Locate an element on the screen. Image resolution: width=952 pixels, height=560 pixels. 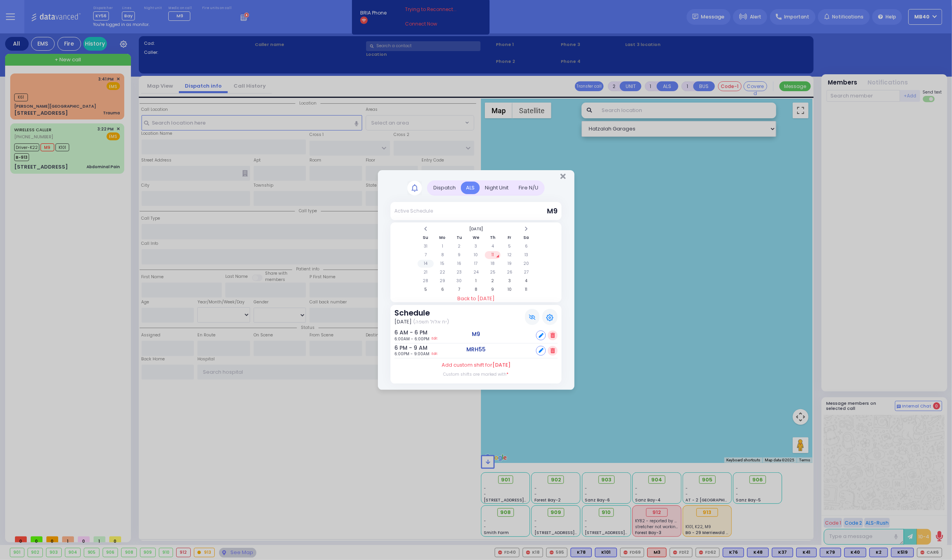
td: 23 is located at coordinates (459, 272).